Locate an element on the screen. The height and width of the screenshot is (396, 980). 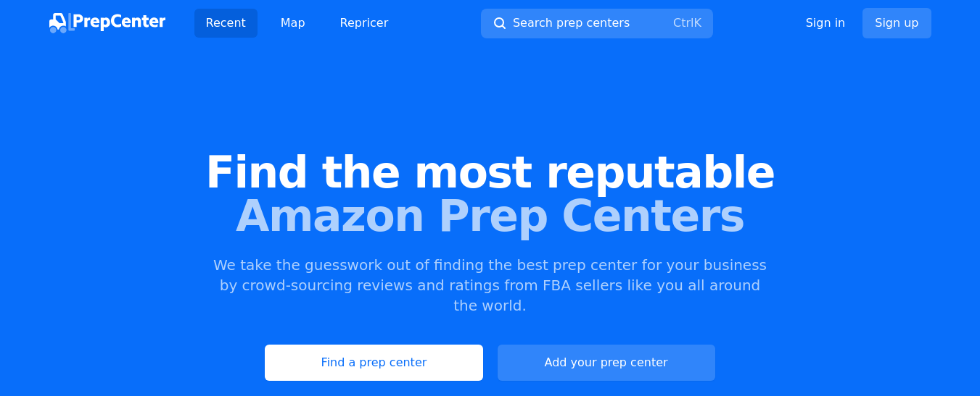
p: We take the guesswork out of finding the best prep center for your business by crowd-sourcing rev... is located at coordinates (490, 286).